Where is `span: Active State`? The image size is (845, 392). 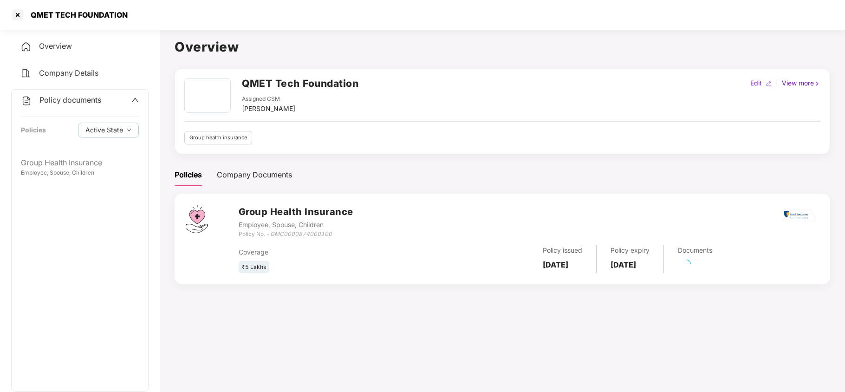
span: Active State is located at coordinates (104, 130).